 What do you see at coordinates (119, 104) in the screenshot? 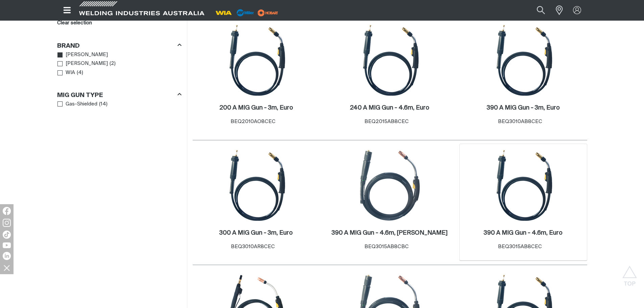
I see `ul: MIG Gun Type` at bounding box center [119, 104].